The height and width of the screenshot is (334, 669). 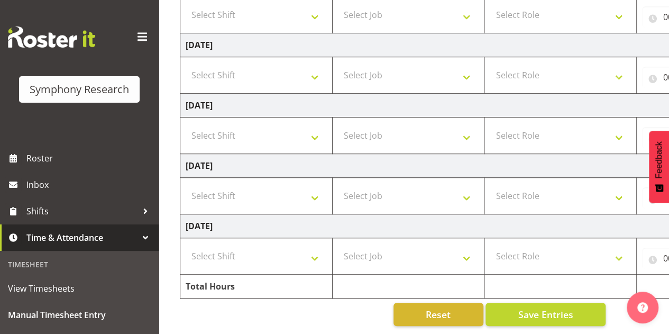 What do you see at coordinates (642, 307) in the screenshot?
I see `img: help-xxl-2.png` at bounding box center [642, 307].